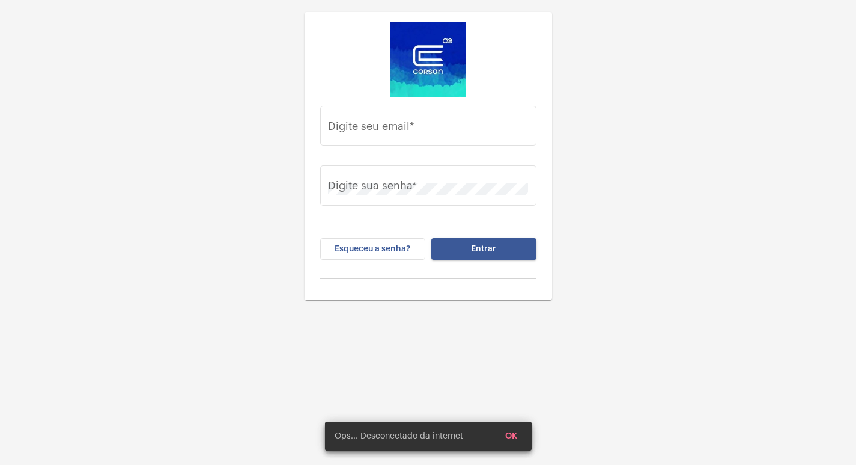 This screenshot has width=856, height=465. What do you see at coordinates (511, 436) in the screenshot?
I see `span: OK` at bounding box center [511, 436].